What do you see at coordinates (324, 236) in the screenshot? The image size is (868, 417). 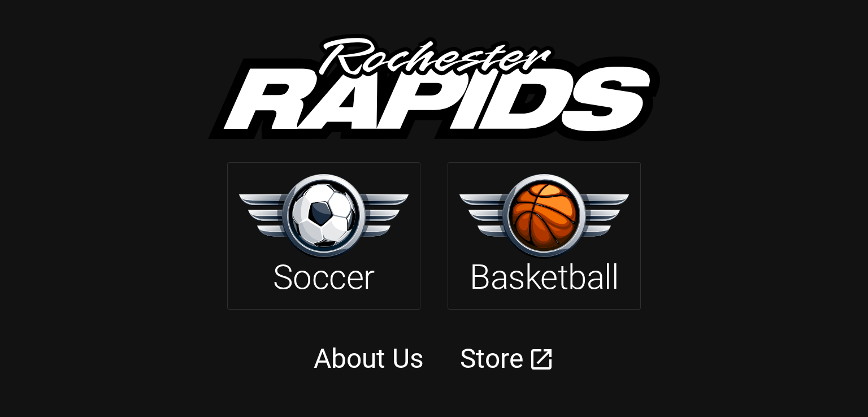 I see `a: Soccer` at bounding box center [324, 236].